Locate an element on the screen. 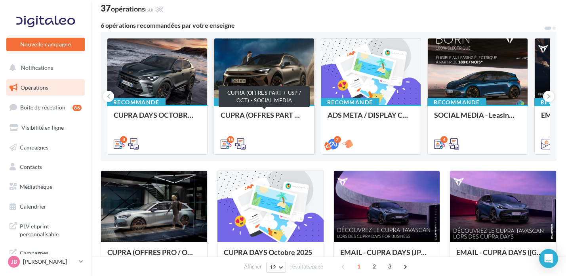 This screenshot has height=276, width=566. button: 12 is located at coordinates (276, 267).